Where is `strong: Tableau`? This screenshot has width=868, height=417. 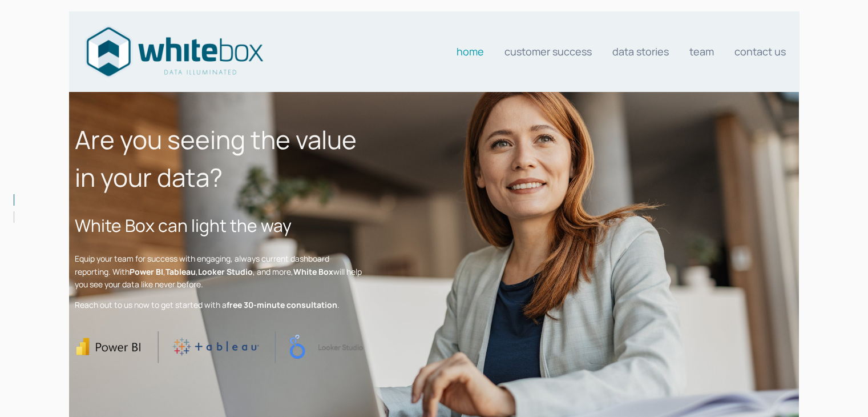
strong: Tableau is located at coordinates (181, 271).